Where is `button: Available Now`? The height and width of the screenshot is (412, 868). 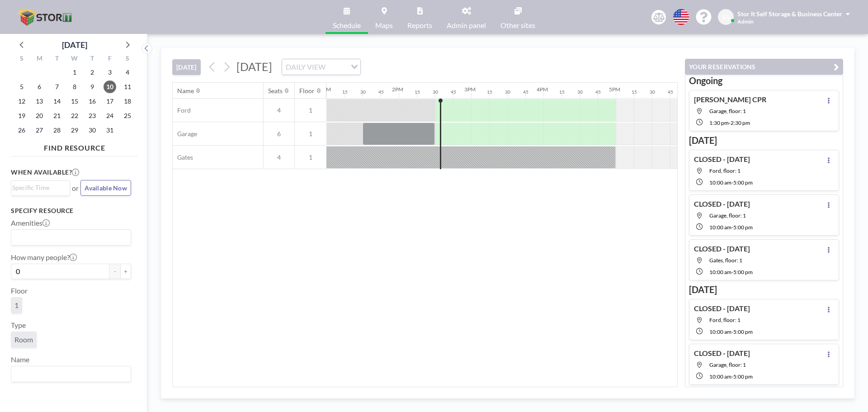
button: Available Now is located at coordinates (106, 188).